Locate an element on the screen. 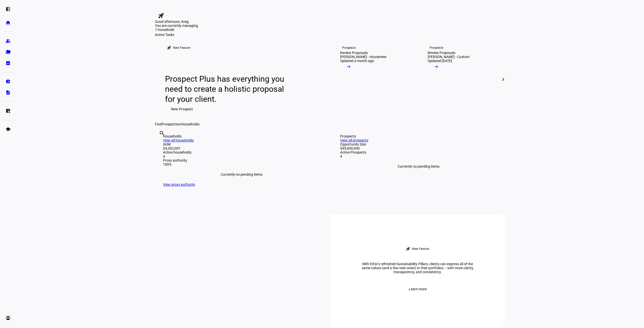 The width and height of the screenshot is (644, 328). eth-mat-symbol: description is located at coordinates (8, 92).